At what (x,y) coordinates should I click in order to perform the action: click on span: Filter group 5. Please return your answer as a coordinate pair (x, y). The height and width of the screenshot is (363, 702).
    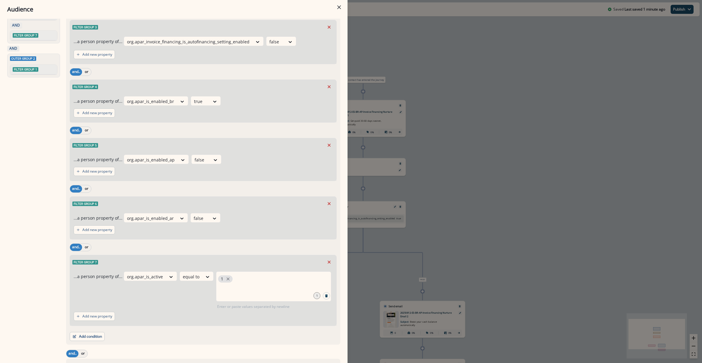
    Looking at the image, I should click on (85, 145).